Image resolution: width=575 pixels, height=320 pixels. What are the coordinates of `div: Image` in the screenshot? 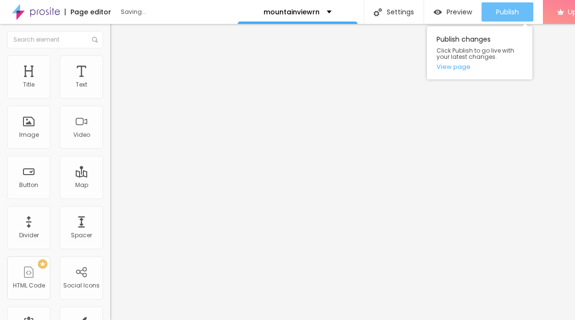 It's located at (29, 135).